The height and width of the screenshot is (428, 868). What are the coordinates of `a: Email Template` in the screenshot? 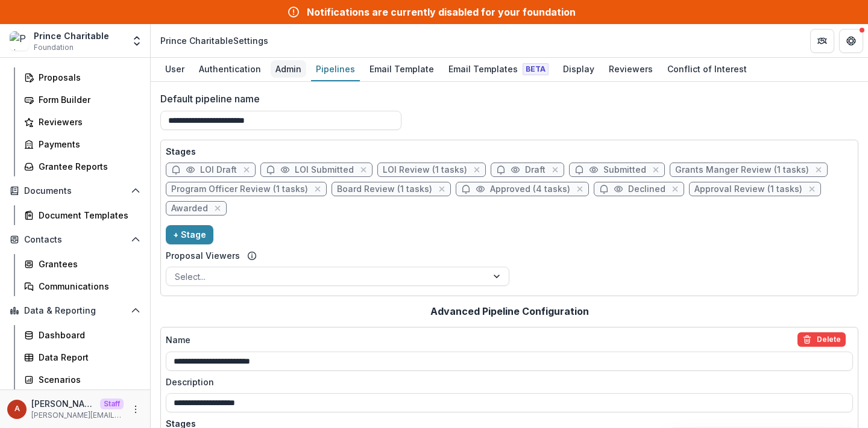 It's located at (401, 70).